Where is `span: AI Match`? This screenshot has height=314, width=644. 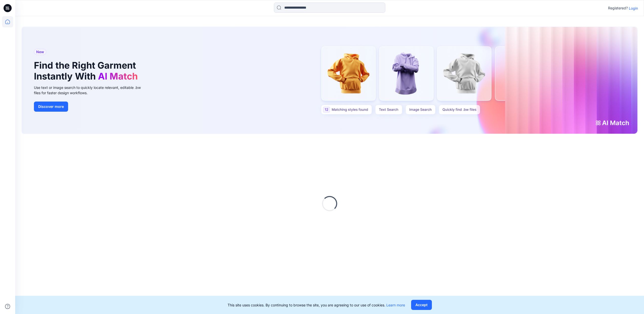
span: AI Match is located at coordinates (118, 76).